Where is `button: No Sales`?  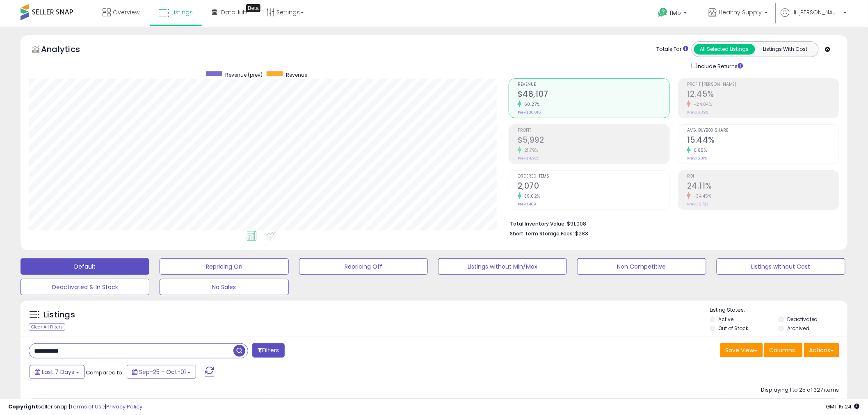
button: No Sales is located at coordinates (224, 287).